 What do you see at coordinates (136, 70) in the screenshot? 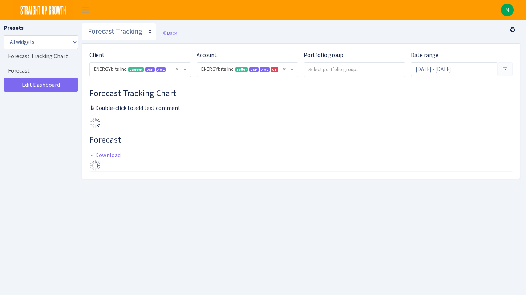
I see `span: Current` at bounding box center [136, 70].